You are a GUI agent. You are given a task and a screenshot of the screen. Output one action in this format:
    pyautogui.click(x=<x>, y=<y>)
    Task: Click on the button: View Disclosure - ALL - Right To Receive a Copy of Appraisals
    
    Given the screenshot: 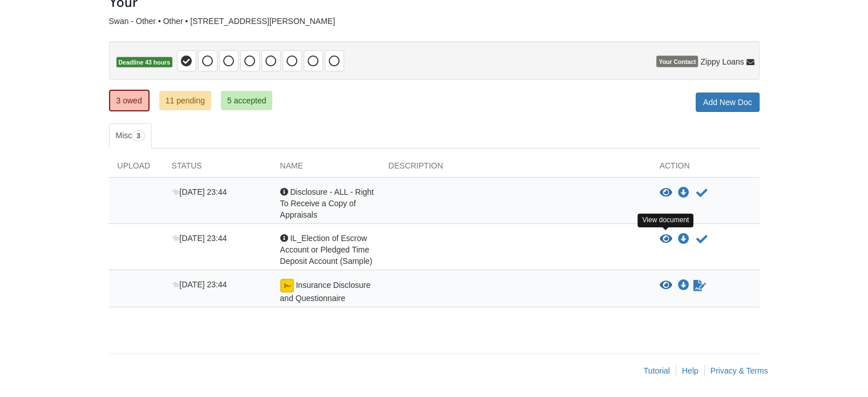 What is the action you would take?
    pyautogui.click(x=666, y=193)
    